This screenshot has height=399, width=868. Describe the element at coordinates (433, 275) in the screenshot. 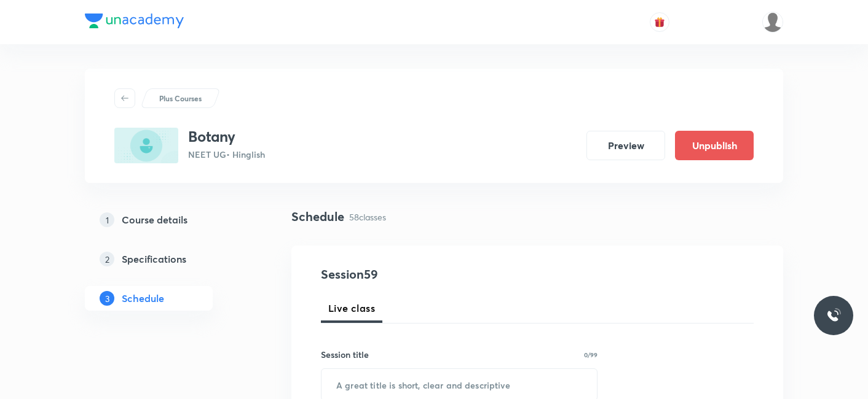

I see `h4: Session 59` at that location.